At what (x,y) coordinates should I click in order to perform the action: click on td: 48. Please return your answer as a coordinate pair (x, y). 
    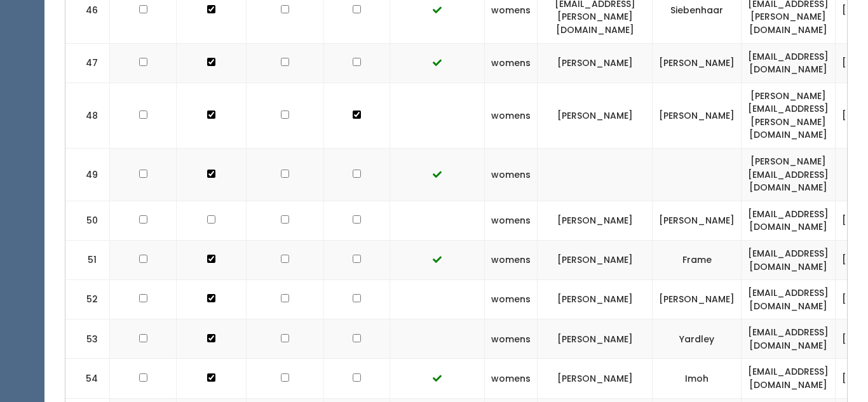
    Looking at the image, I should click on (88, 115).